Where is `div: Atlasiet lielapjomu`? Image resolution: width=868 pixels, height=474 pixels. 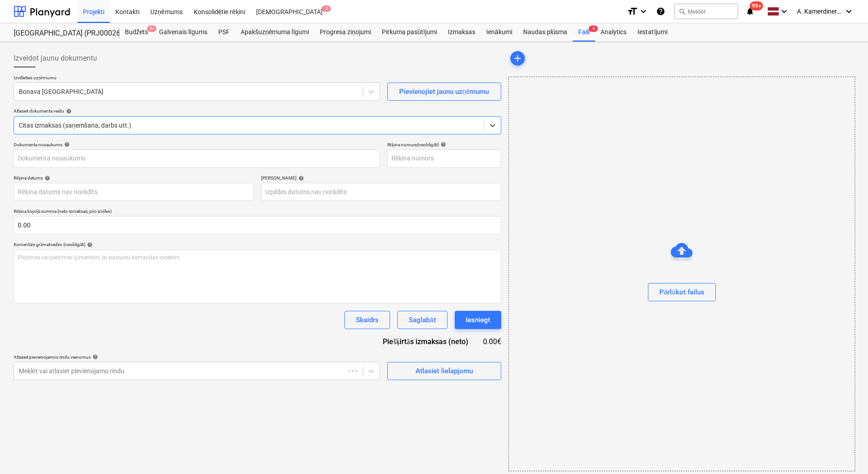 div: Atlasiet lielapjomu is located at coordinates (444, 371).